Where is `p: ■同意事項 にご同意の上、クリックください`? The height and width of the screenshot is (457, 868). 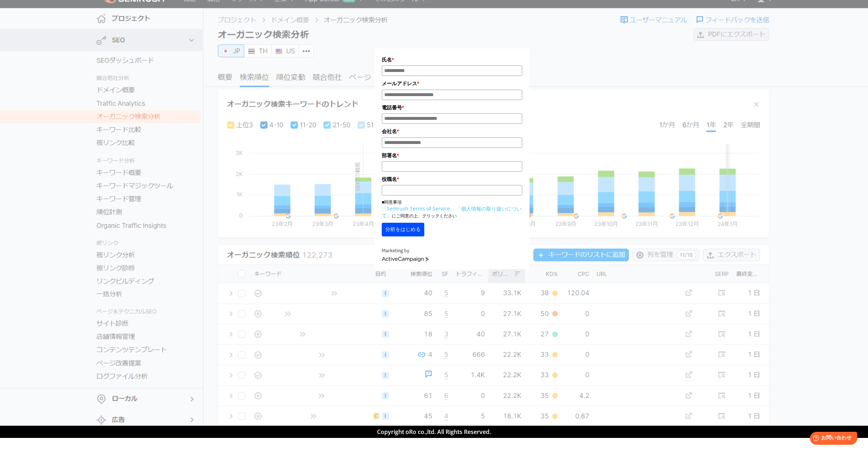
p: ■同意事項 にご同意の上、クリックください is located at coordinates (452, 210).